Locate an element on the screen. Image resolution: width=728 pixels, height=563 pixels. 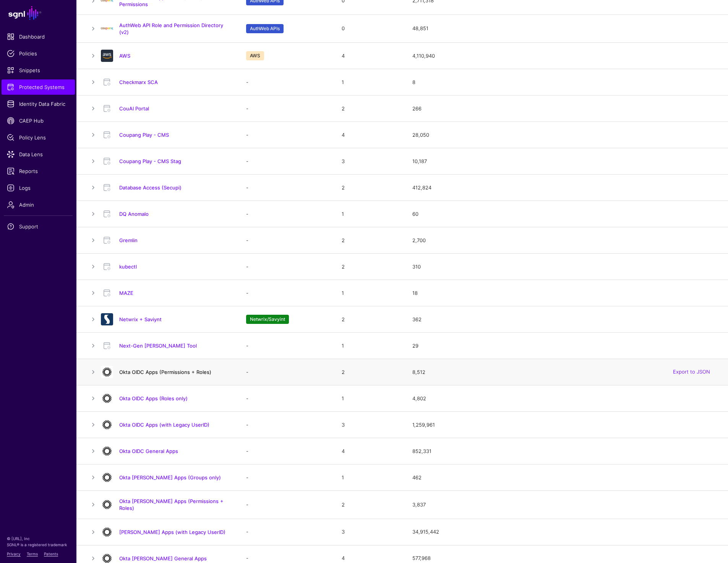
a: Okta OIDC General Apps is located at coordinates (149, 451).